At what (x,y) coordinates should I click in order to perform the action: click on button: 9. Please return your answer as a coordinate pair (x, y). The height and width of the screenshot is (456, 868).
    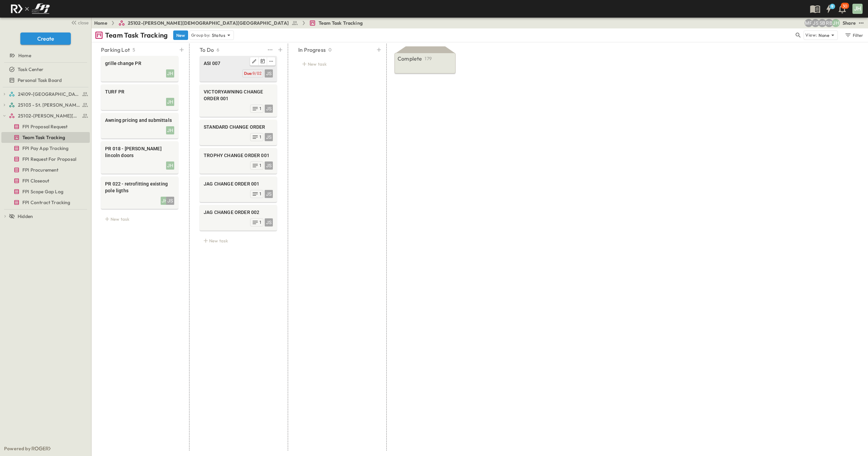
    Looking at the image, I should click on (828, 9).